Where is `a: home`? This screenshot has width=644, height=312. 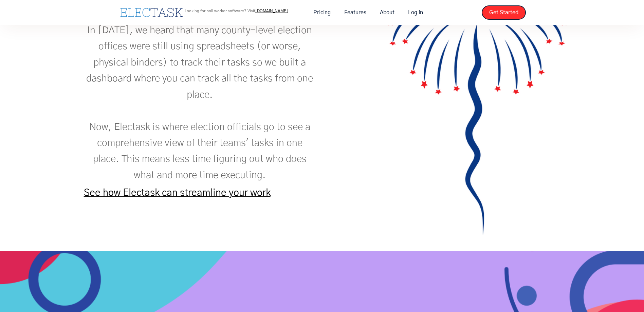
a: home is located at coordinates (151, 12).